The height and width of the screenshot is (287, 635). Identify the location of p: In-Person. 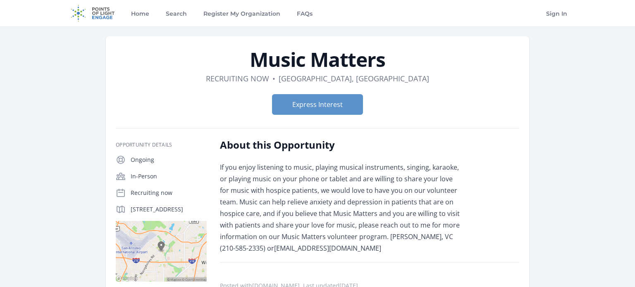
(169, 177).